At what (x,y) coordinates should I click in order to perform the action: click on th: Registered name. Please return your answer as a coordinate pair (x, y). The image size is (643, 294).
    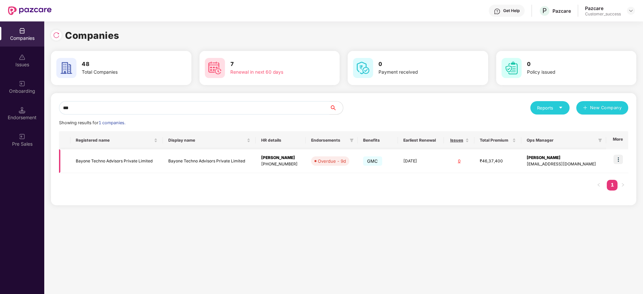
    Looking at the image, I should click on (117, 140).